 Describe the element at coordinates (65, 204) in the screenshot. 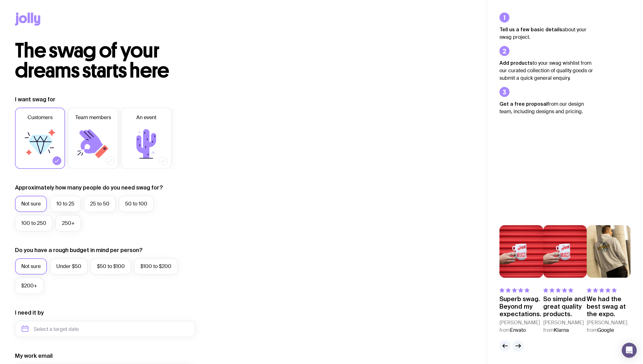

I see `label: 10 to 25` at that location.